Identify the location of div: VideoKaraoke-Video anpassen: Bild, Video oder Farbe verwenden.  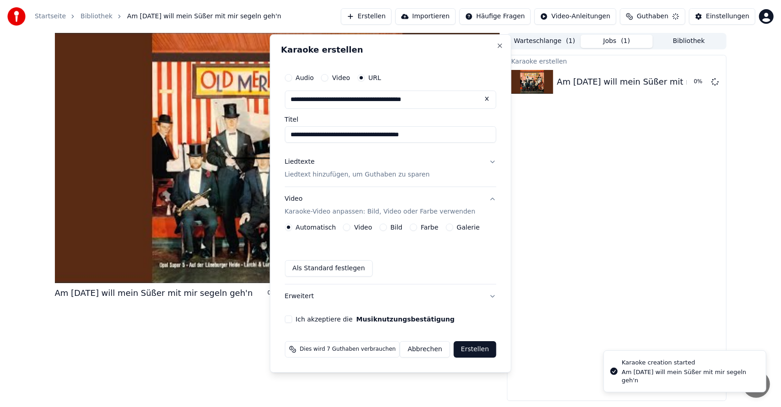
(390, 254).